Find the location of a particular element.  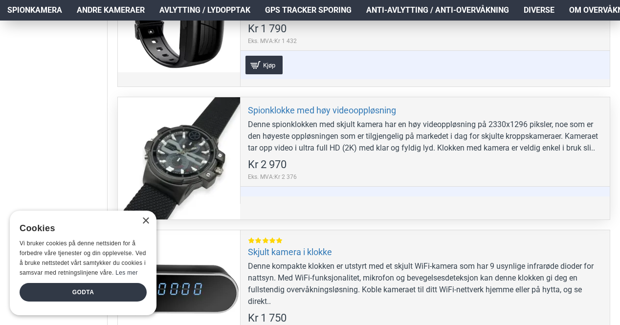

span: Kjøp is located at coordinates (269, 65).